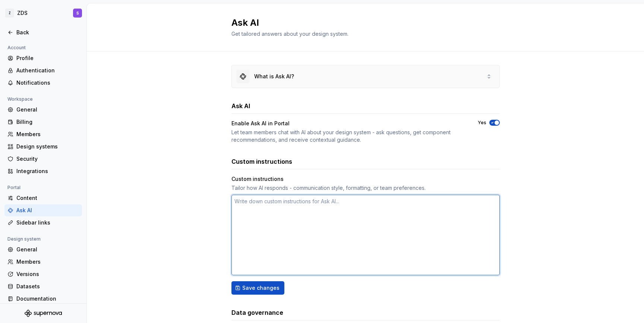  Describe the element at coordinates (47, 32) in the screenshot. I see `div: Back` at that location.